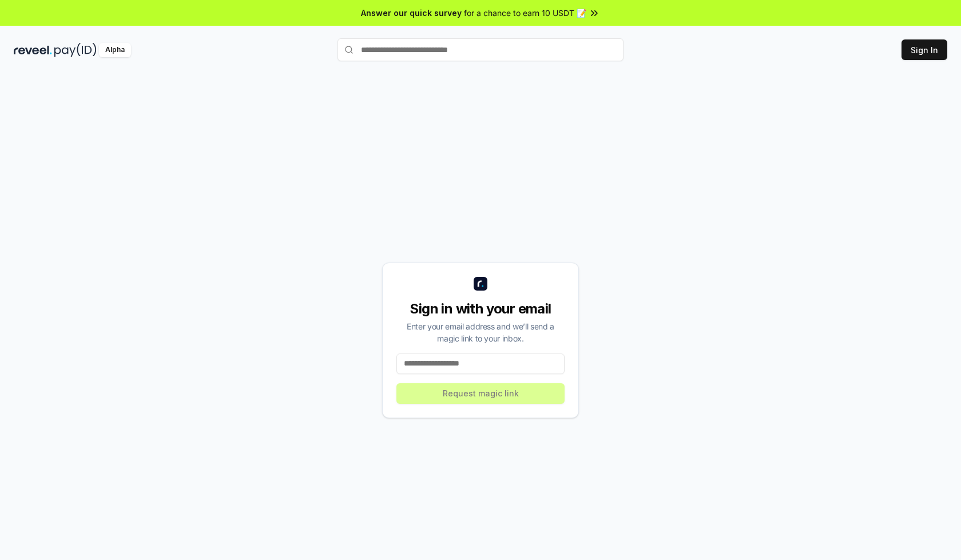  I want to click on div: Alpha, so click(115, 50).